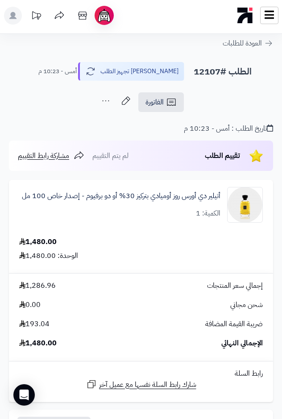 This screenshot has height=419, width=282. Describe the element at coordinates (58, 71) in the screenshot. I see `small: أمس - 10:23 م` at that location.